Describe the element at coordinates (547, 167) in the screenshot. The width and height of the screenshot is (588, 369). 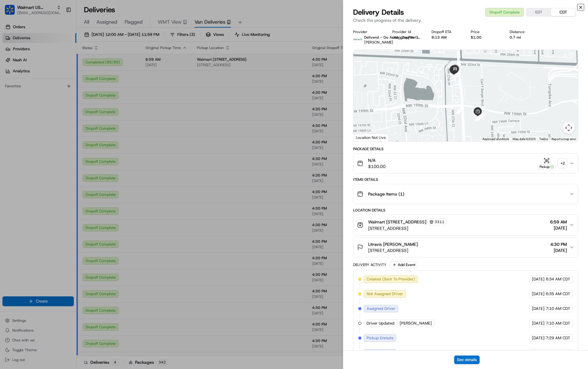
I see `div: Pickup` at that location.